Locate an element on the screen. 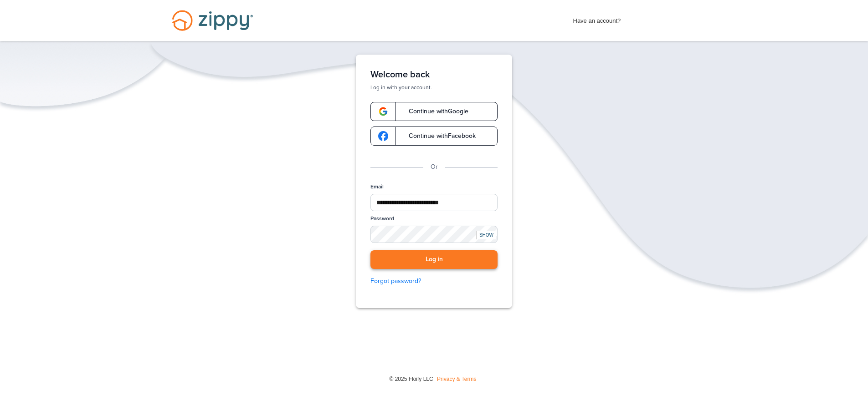  span: Continue with Facebook is located at coordinates (437, 136).